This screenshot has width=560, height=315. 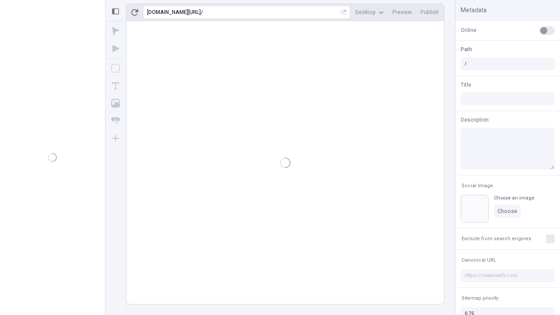 I want to click on span: Title, so click(x=466, y=85).